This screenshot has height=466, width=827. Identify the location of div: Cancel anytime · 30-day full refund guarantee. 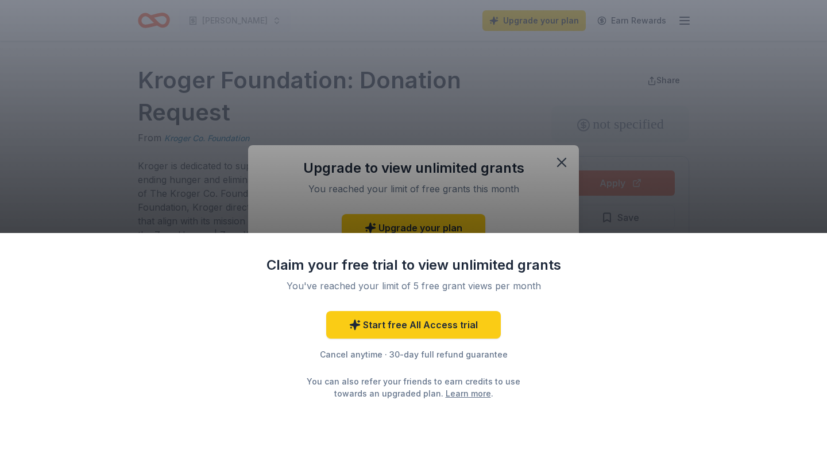
(414, 355).